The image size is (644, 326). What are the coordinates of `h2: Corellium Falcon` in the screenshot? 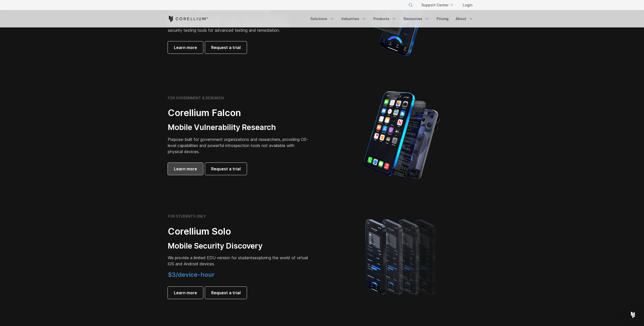 It's located at (239, 113).